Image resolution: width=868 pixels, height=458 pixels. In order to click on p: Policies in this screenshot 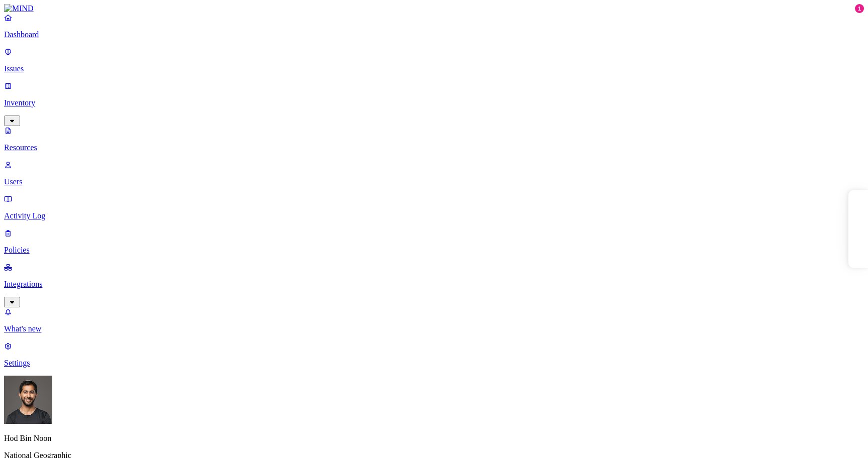, I will do `click(434, 250)`.